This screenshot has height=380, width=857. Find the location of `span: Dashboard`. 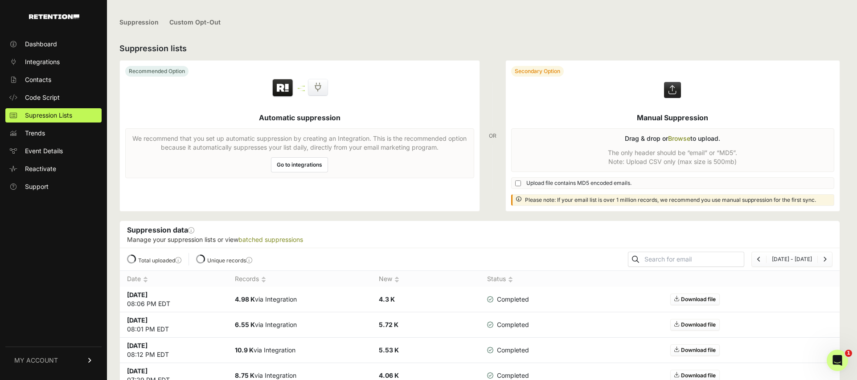

span: Dashboard is located at coordinates (41, 44).